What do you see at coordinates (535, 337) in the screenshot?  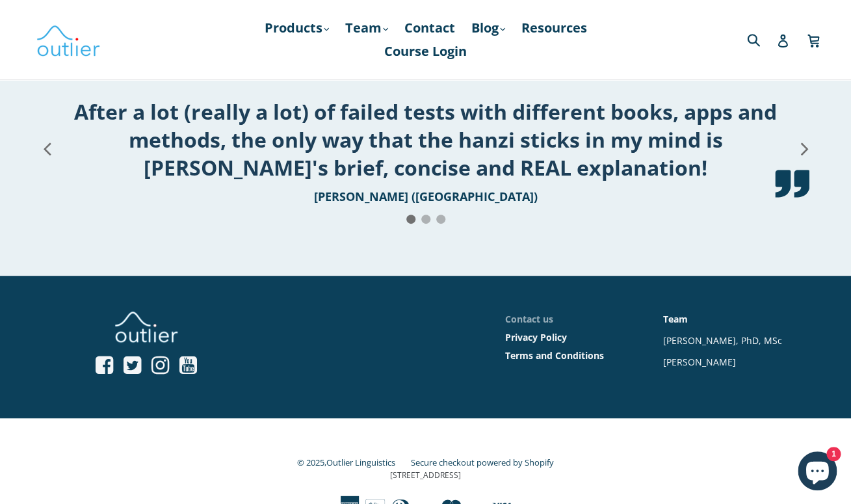 I see `a: Privacy Policy` at bounding box center [535, 337].